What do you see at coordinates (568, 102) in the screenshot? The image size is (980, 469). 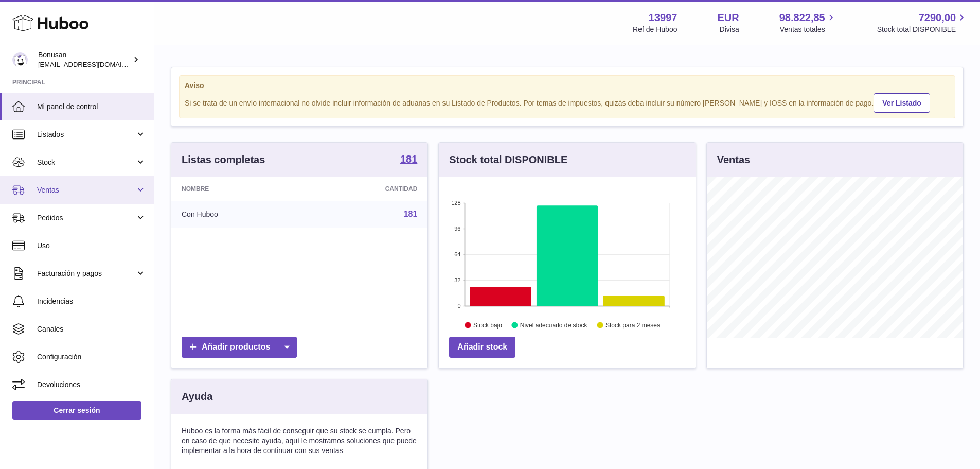 I see `div: Si se trata de un envío internacional no olvide incluir información de aduanas en su Listado de P...` at bounding box center [568, 102].